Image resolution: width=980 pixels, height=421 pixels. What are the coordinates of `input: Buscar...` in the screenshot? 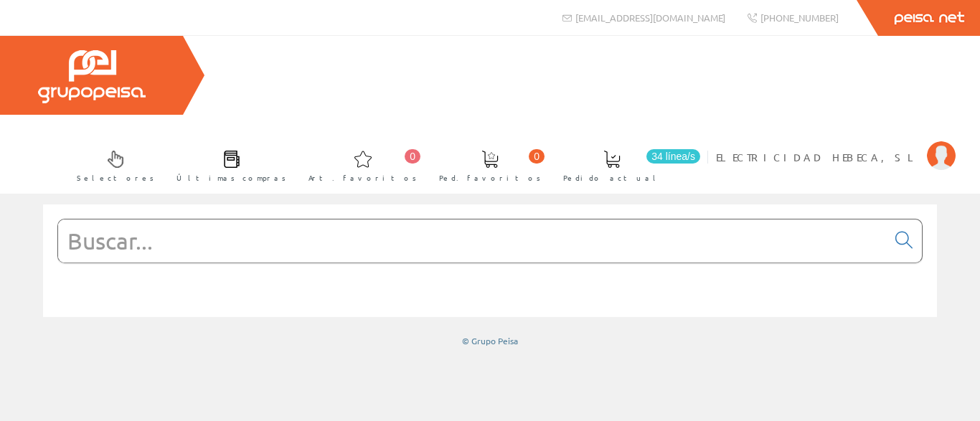 It's located at (472, 241).